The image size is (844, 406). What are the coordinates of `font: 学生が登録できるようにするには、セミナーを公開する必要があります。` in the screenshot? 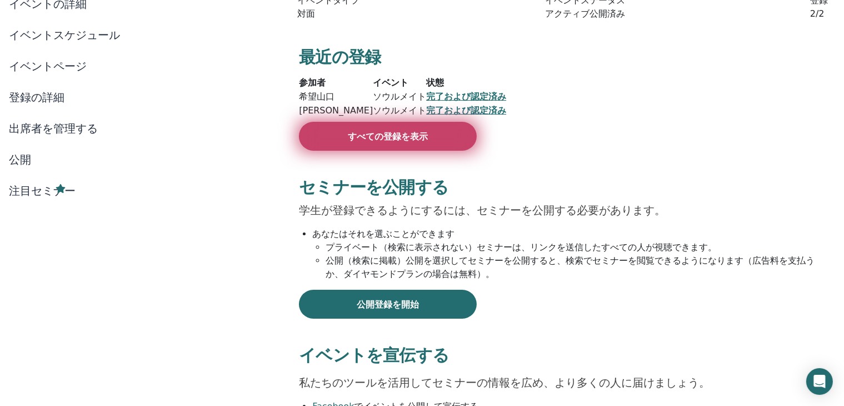 It's located at (482, 210).